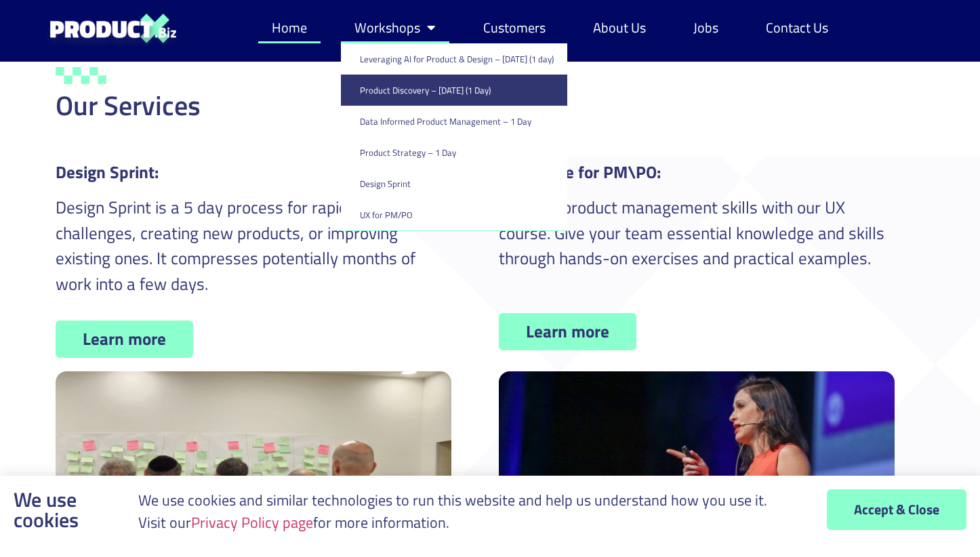  What do you see at coordinates (46, 510) in the screenshot?
I see `p: We use cookies` at bounding box center [46, 510].